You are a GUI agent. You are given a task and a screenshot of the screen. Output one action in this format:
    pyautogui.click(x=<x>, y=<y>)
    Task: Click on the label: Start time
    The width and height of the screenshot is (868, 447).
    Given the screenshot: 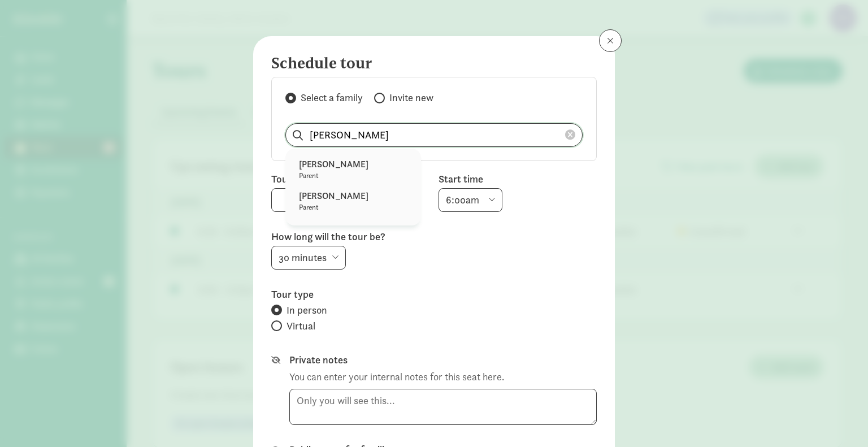 What is the action you would take?
    pyautogui.click(x=518, y=179)
    